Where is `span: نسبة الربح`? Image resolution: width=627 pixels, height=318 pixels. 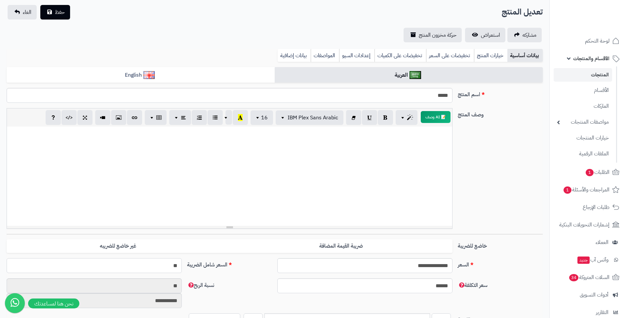 span: نسبة الربح is located at coordinates (201, 285).